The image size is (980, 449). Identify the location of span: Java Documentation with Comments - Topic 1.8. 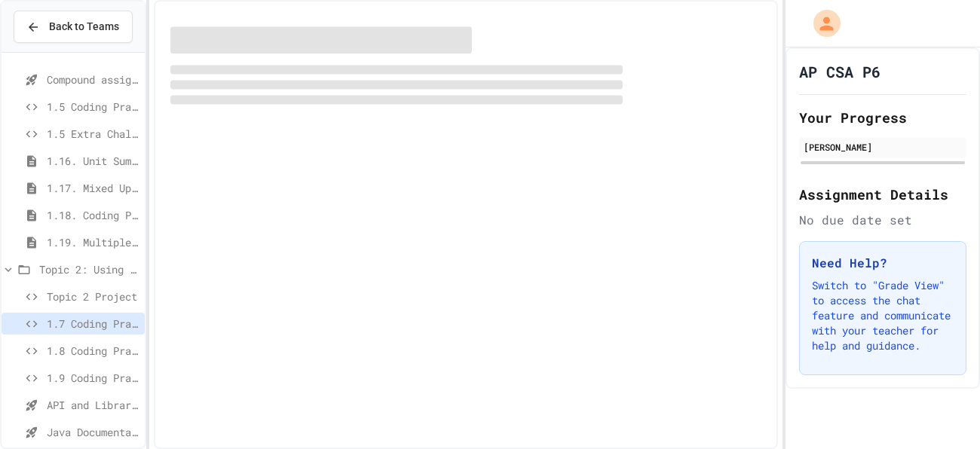
(93, 432).